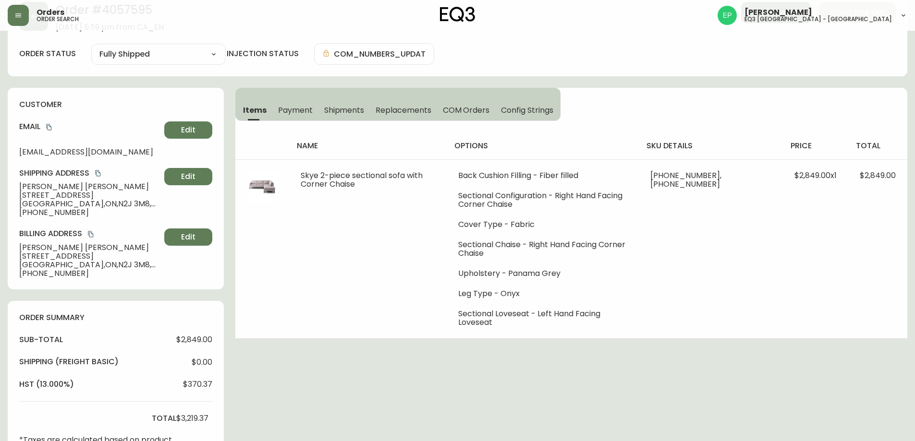  Describe the element at coordinates (90, 127) in the screenshot. I see `h4: Email` at that location.